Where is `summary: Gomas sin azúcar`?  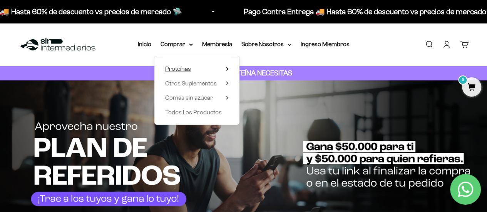
summary: Gomas sin azúcar is located at coordinates (197, 98).